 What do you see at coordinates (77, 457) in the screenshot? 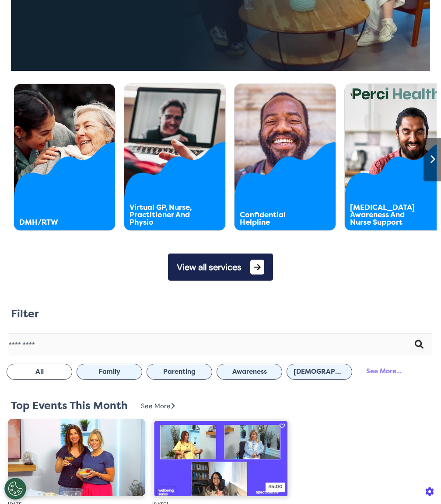
I see `img: clare+and+ais.png` at bounding box center [77, 457].